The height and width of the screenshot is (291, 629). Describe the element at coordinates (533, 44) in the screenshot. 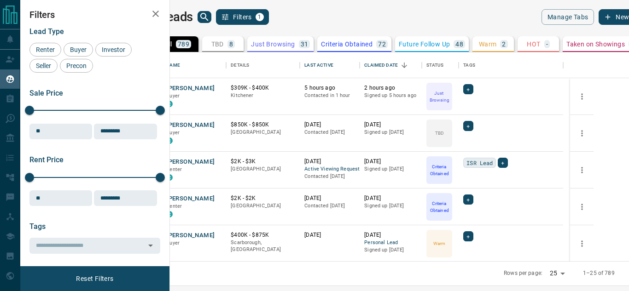

I see `p: HOT` at that location.